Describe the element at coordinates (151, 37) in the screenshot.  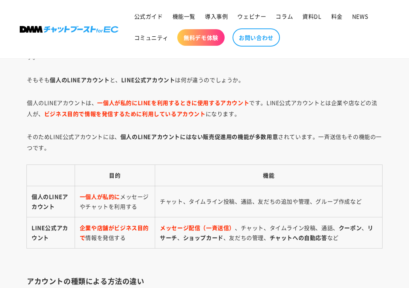
I see `a: コミュニティ` at that location.